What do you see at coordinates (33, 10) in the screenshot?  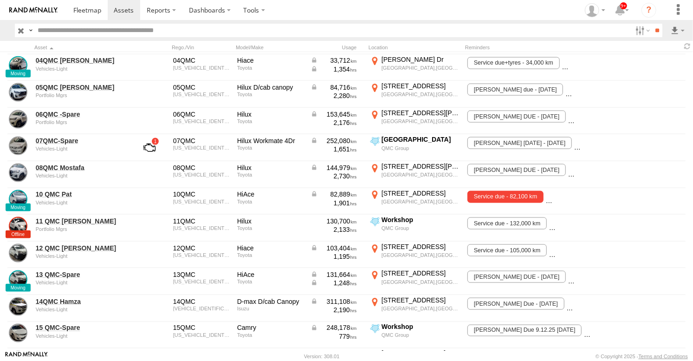 I see `img: rand-logo.svg` at bounding box center [33, 10].